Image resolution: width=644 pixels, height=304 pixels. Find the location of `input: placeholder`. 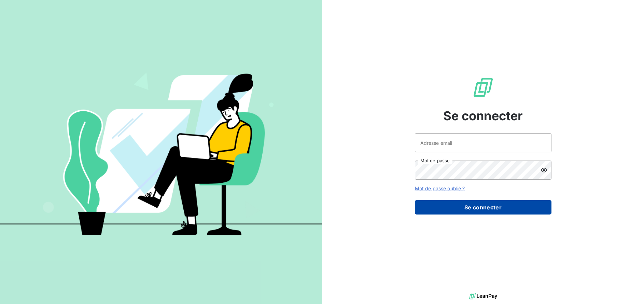

input: placeholder is located at coordinates (484, 142).